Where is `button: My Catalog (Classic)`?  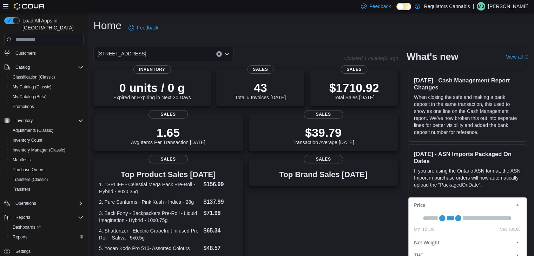 button: My Catalog (Classic) is located at coordinates (47, 87).